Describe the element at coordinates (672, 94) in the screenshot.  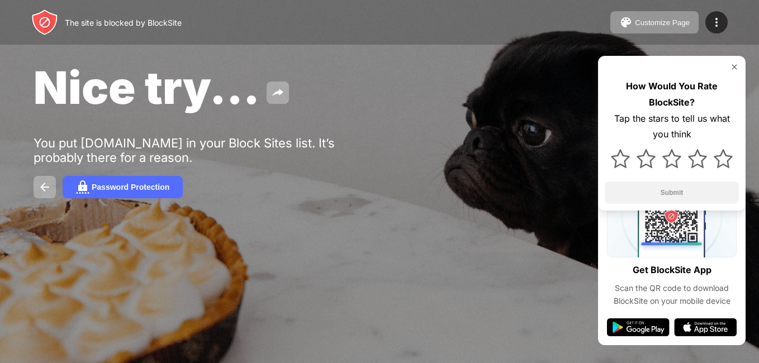
I see `div: How Would You Rate BlockSite?` at that location.